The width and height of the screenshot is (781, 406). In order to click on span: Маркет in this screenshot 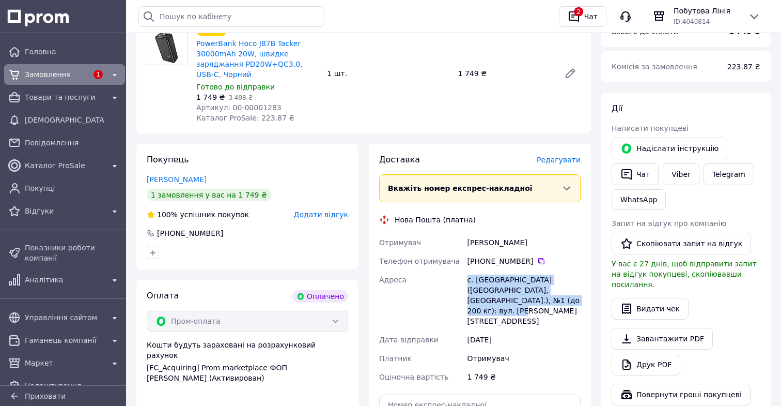, I will do `click(65, 363)`.